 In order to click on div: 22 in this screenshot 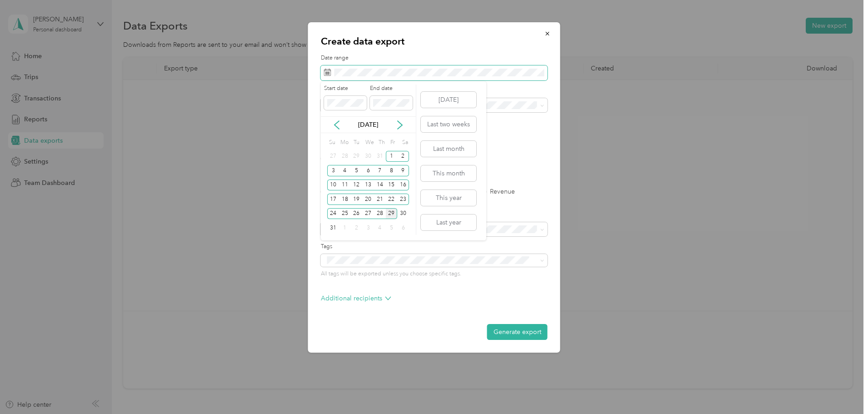, I will do `click(392, 200)`.